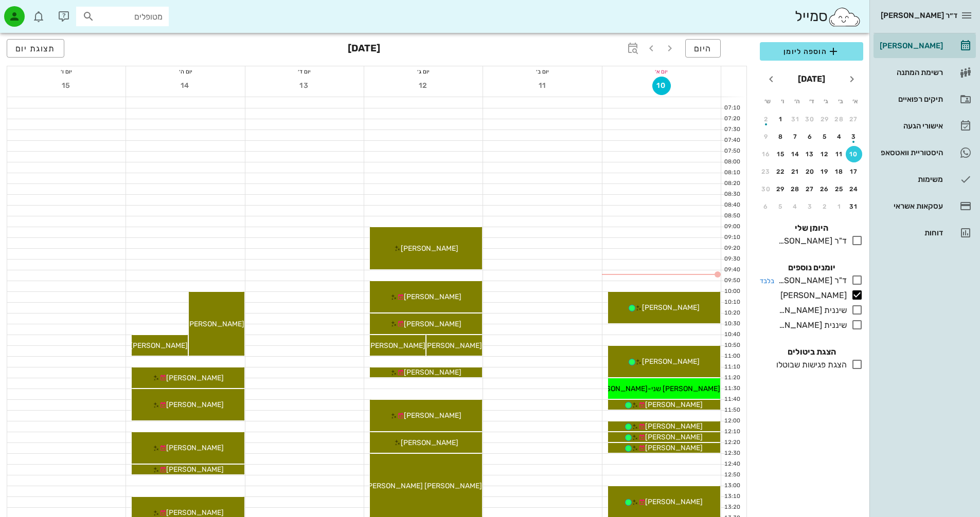  Describe the element at coordinates (910, 152) in the screenshot. I see `div: היסטוריית וואטסאפ` at that location.